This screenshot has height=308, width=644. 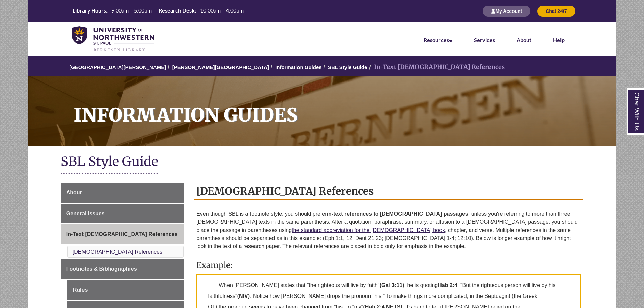 I want to click on table: Hours Today, so click(x=158, y=11).